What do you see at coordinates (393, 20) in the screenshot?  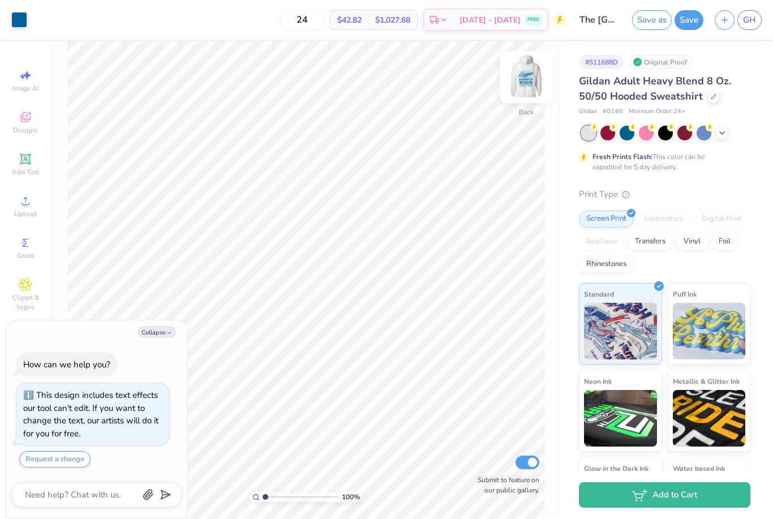 I see `span: $1,027.68` at bounding box center [393, 20].